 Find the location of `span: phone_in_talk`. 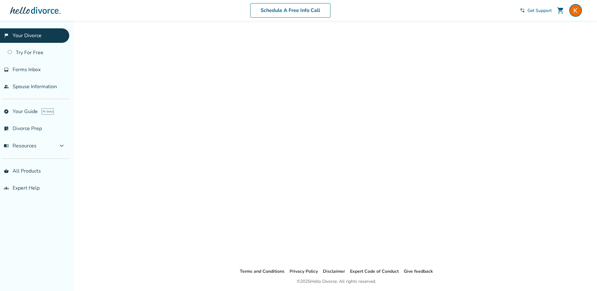

span: phone_in_talk is located at coordinates (522, 10).